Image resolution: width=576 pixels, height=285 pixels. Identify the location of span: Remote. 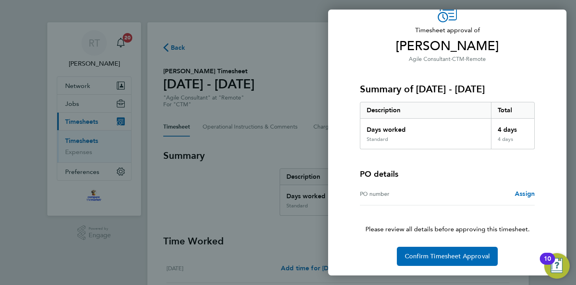
(476, 59).